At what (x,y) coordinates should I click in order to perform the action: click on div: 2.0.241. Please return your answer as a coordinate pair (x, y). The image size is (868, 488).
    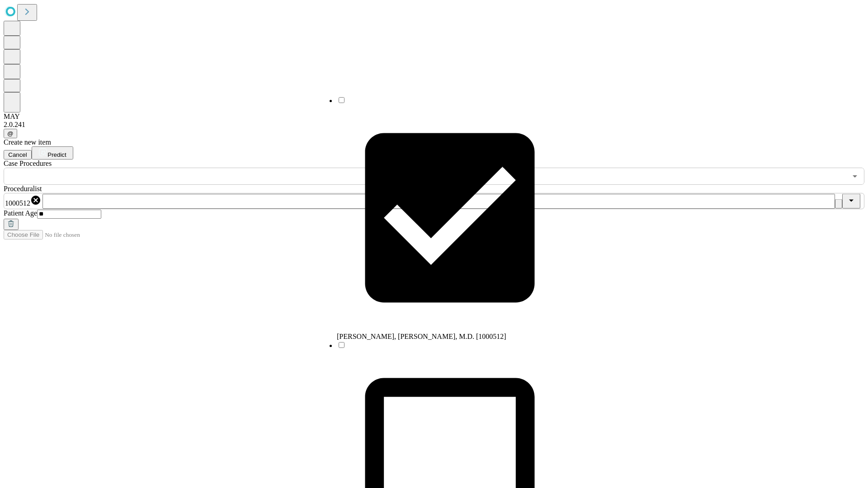
    Looking at the image, I should click on (434, 124).